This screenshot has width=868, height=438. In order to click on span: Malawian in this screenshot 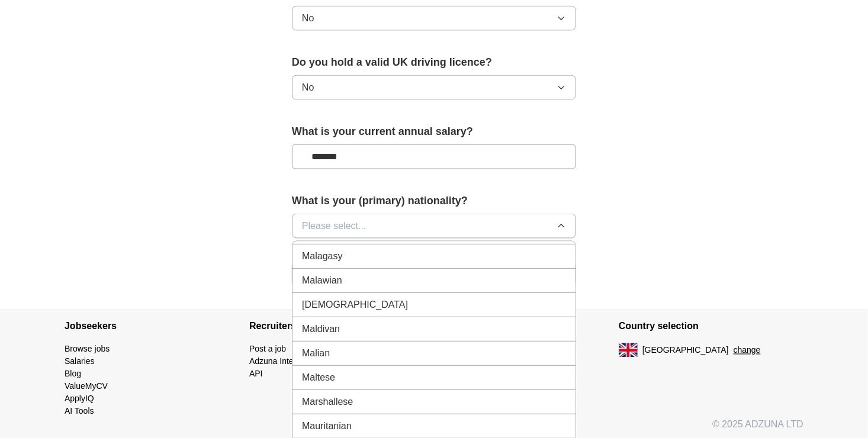, I will do `click(322, 281)`.